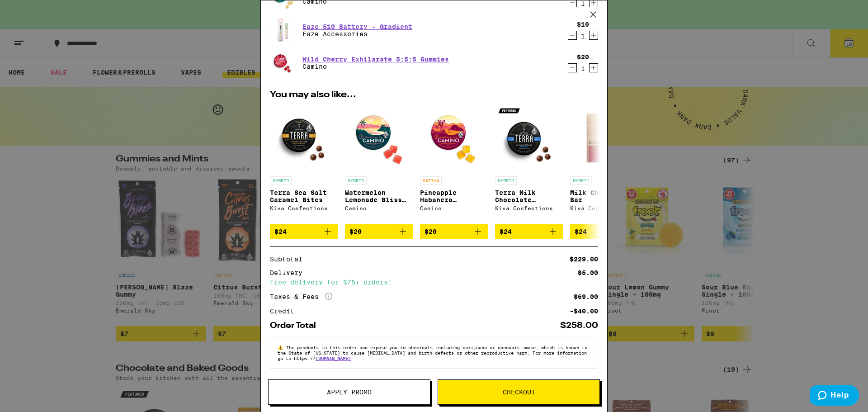  What do you see at coordinates (588, 272) in the screenshot?
I see `div: $5.00` at bounding box center [588, 272].